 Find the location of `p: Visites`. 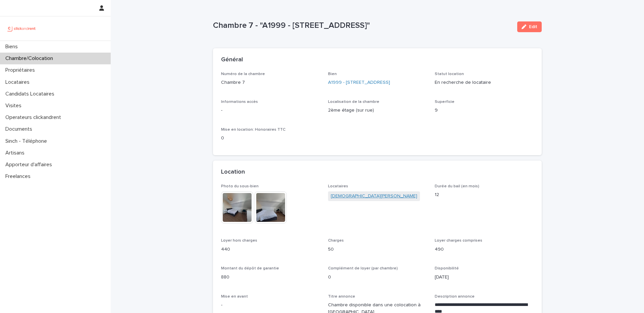

p: Visites is located at coordinates (15, 105).